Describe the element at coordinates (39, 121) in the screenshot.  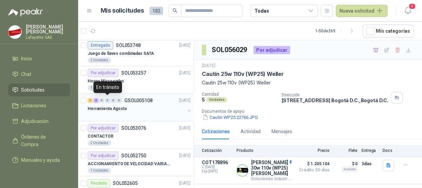
I see `a: Adjudicación` at that location.